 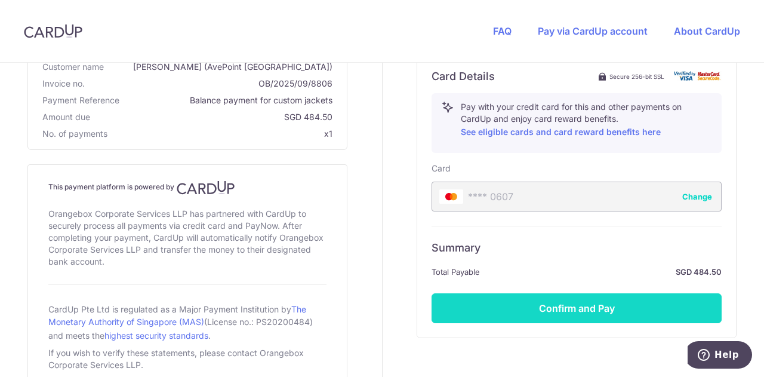 What do you see at coordinates (214, 117) in the screenshot?
I see `span: SGD 484.50` at bounding box center [214, 117].